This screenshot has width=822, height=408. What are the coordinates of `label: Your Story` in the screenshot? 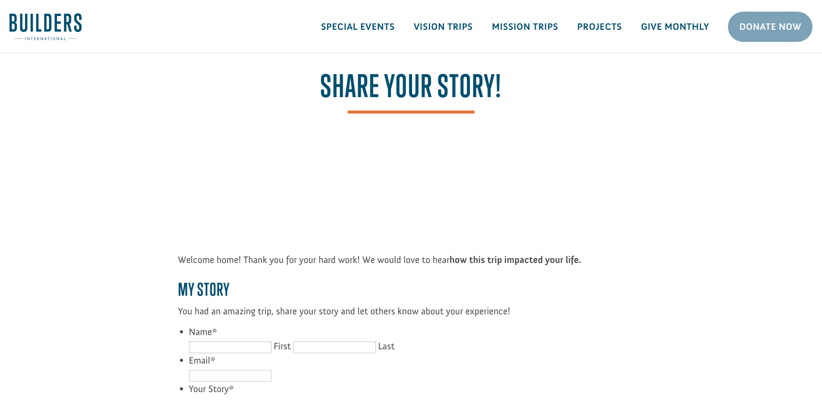 It's located at (211, 388).